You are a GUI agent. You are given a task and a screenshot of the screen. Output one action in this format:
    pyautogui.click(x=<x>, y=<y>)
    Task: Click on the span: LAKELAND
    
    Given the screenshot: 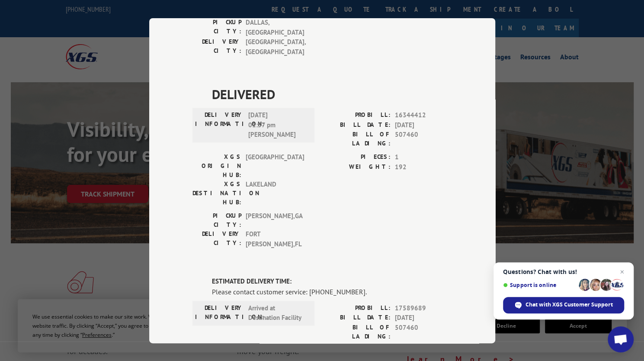 What is the action you would take?
    pyautogui.click(x=275, y=193)
    